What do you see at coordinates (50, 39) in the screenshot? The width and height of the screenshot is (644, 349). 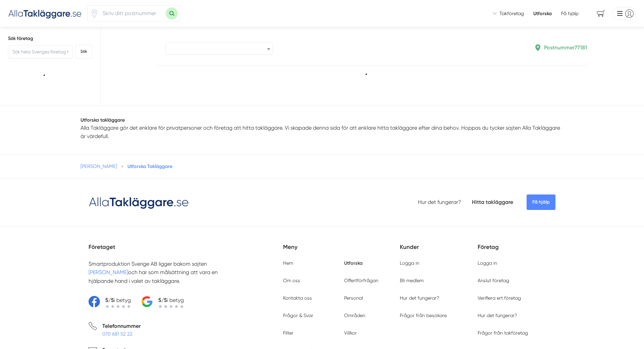 I see `h5: Sök företag` at bounding box center [50, 39].